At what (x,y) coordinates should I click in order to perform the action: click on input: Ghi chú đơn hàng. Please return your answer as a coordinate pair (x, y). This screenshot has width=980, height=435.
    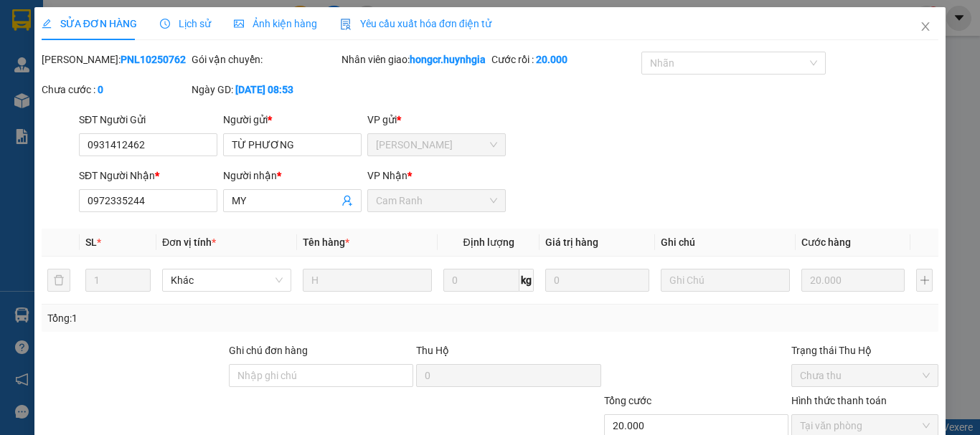
    Looking at the image, I should click on (321, 376).